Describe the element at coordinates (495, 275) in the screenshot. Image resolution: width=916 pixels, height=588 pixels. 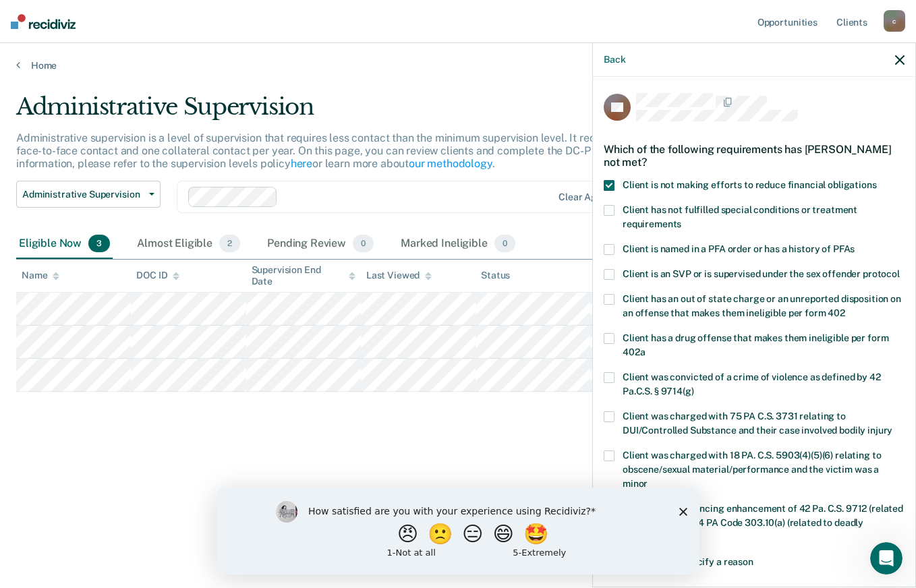
I see `div: Status` at that location.